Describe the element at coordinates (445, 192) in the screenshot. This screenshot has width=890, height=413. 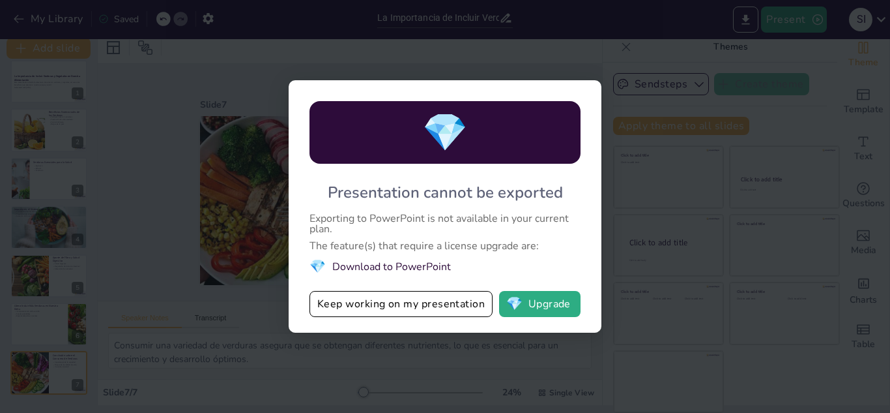
I see `div: Presentation cannot be exported` at that location.